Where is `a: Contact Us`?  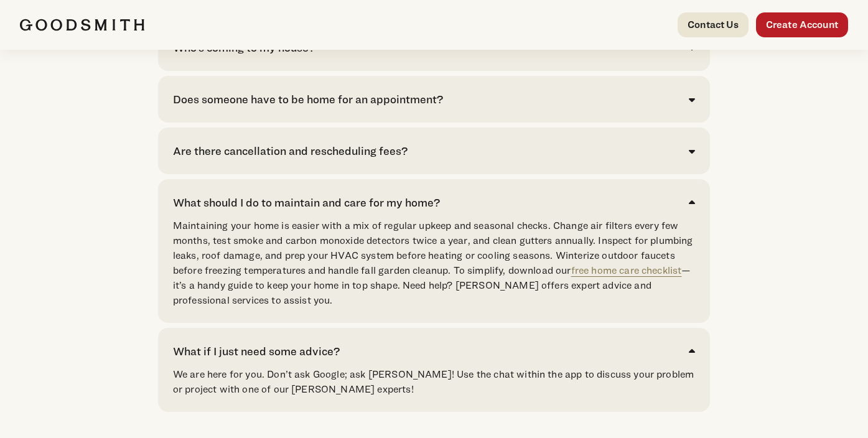 a: Contact Us is located at coordinates (713, 25).